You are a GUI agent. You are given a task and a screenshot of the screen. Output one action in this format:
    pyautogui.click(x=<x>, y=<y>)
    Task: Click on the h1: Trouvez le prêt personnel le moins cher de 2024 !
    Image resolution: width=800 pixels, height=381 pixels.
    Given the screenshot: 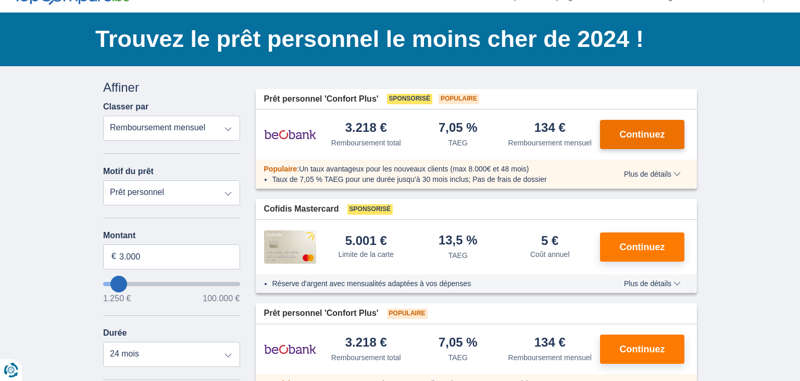 What is the action you would take?
    pyautogui.click(x=396, y=39)
    